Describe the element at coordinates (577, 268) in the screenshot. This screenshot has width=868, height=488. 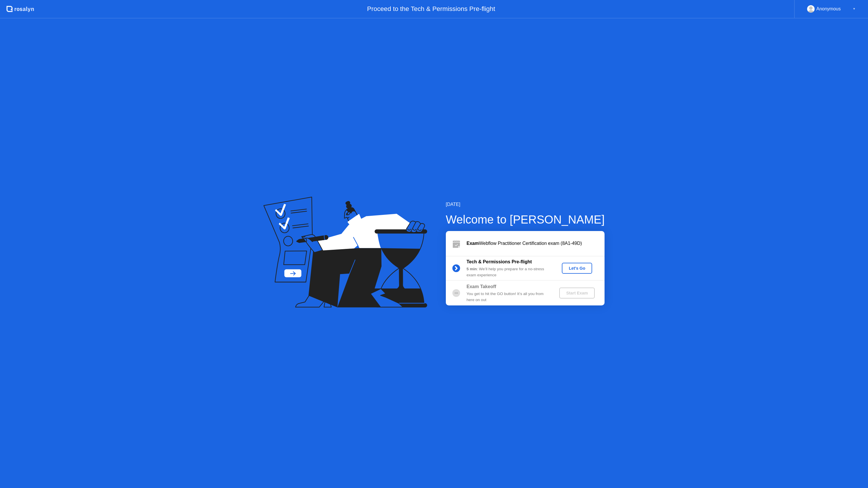
I see `div: Let's Go` at that location.